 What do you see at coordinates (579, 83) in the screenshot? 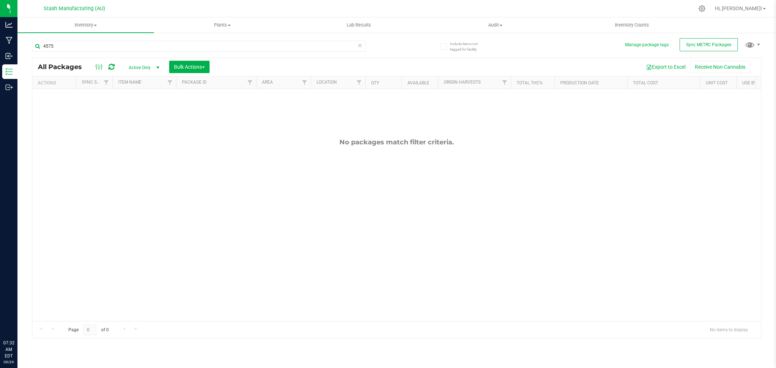
I see `a: Production Date` at bounding box center [579, 83].